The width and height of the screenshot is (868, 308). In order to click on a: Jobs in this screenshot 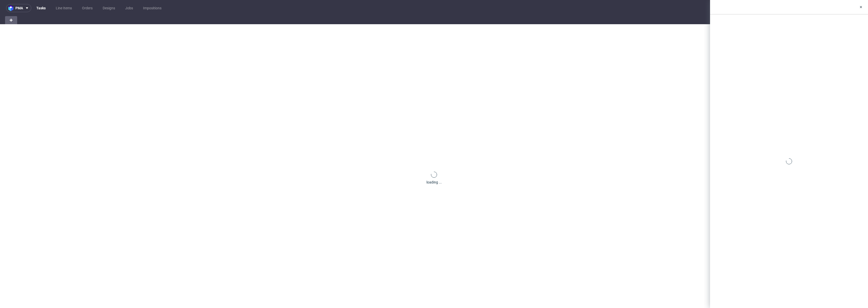, I will do `click(129, 8)`.